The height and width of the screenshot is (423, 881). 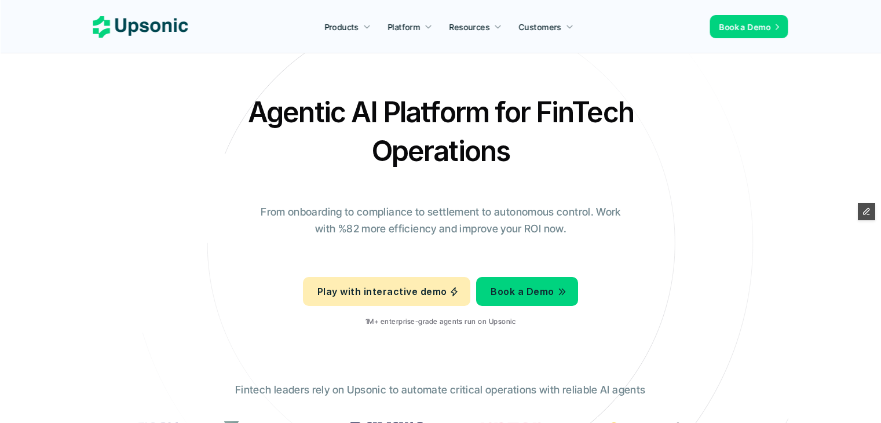 What do you see at coordinates (341, 27) in the screenshot?
I see `p: Products` at bounding box center [341, 27].